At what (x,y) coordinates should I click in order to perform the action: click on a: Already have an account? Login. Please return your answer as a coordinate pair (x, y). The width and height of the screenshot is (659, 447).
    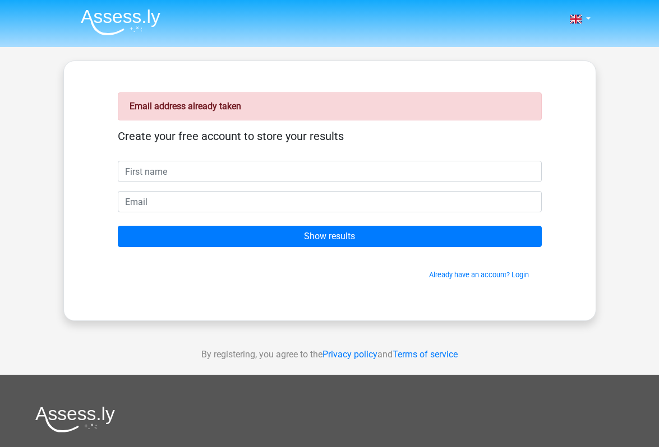
    Looking at the image, I should click on (479, 275).